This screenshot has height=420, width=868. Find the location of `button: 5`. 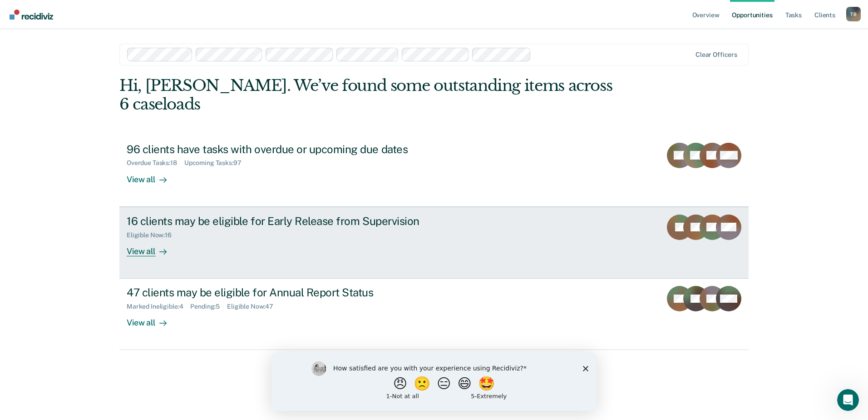

button: 5 is located at coordinates (216, 31).